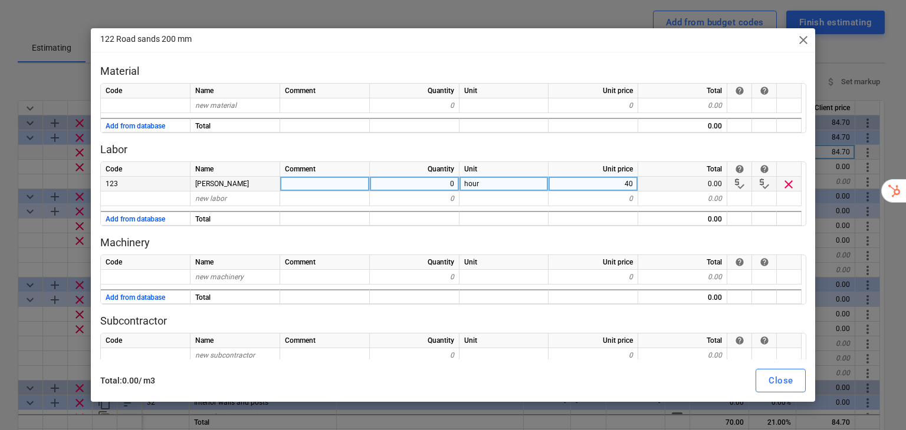 This screenshot has width=906, height=430. What do you see at coordinates (504, 184) in the screenshot?
I see `div: hour` at bounding box center [504, 184].